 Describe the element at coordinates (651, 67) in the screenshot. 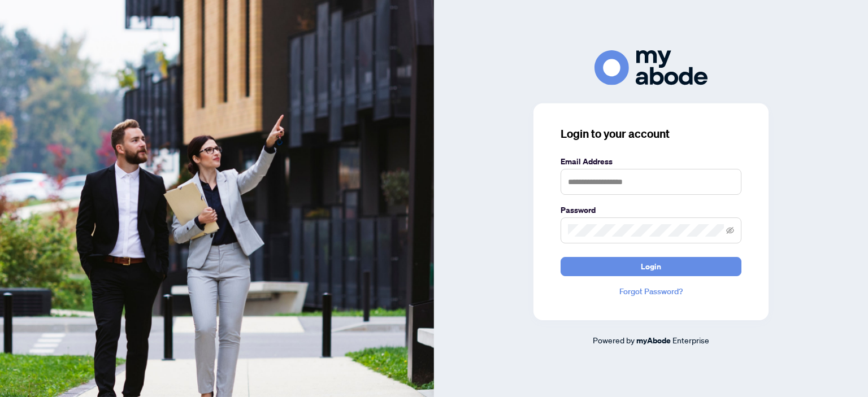

I see `img: ma-logo` at that location.